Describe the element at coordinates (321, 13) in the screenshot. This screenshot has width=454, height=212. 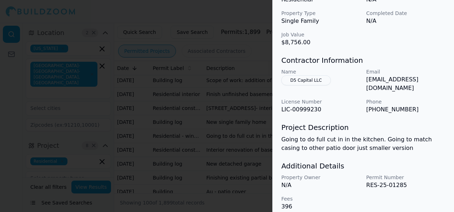
I see `p: Property Type` at that location.